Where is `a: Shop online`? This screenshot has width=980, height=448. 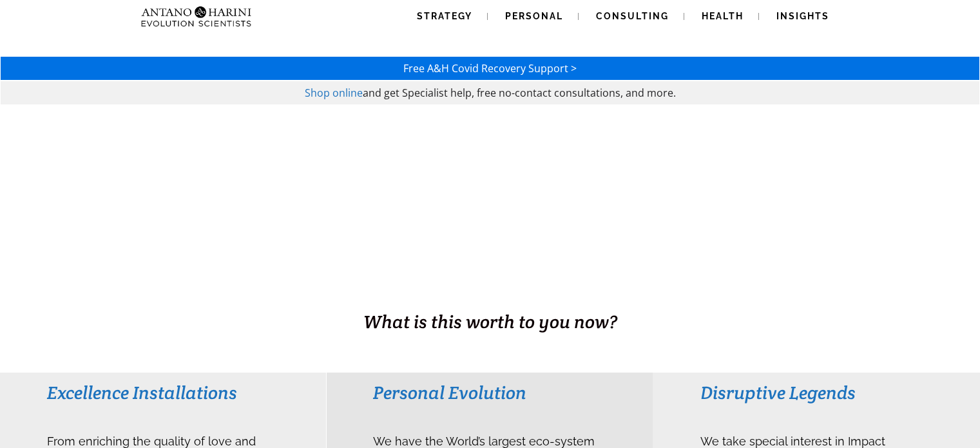
a: Shop online is located at coordinates (334, 93).